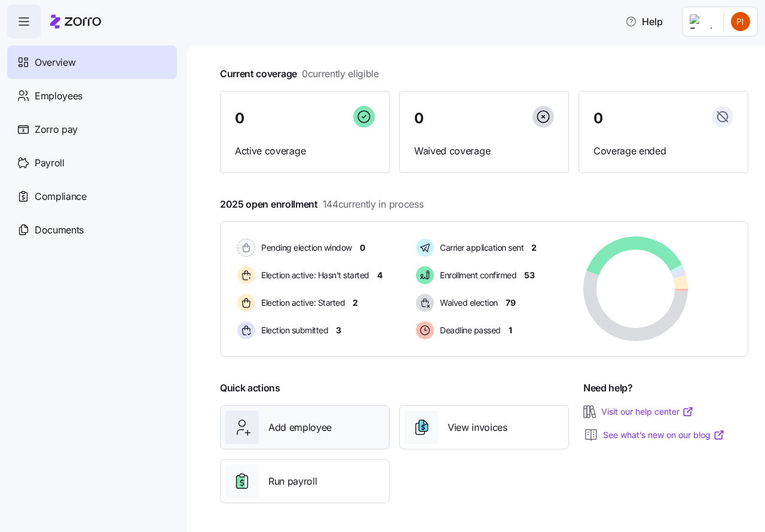 The image size is (765, 532). I want to click on span: Compliance, so click(60, 196).